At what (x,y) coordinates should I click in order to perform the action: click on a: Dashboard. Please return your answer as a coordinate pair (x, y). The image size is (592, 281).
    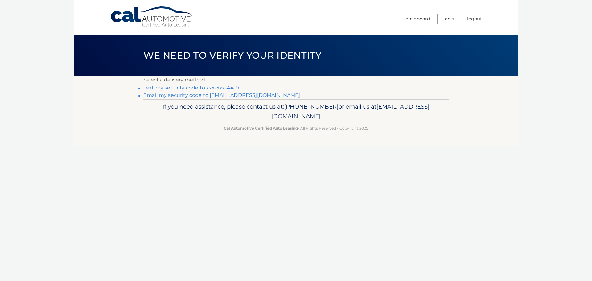
    Looking at the image, I should click on (418, 19).